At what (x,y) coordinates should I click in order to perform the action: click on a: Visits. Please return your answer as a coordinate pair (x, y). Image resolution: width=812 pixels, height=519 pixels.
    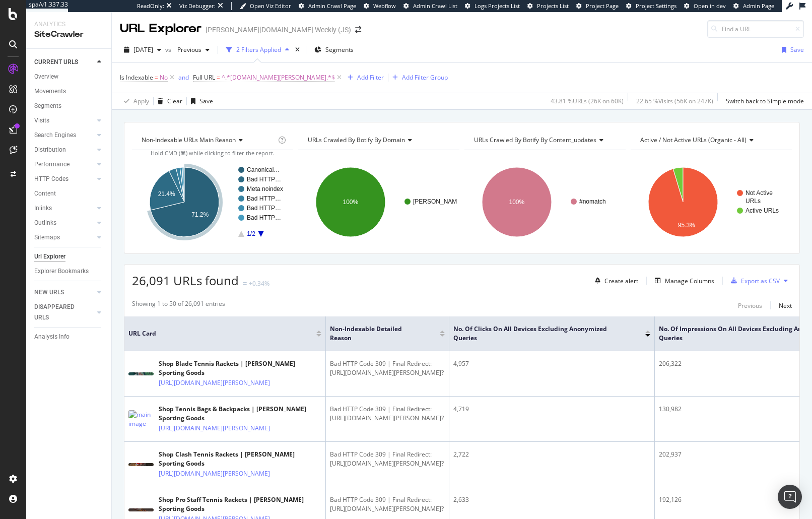
    Looking at the image, I should click on (64, 121).